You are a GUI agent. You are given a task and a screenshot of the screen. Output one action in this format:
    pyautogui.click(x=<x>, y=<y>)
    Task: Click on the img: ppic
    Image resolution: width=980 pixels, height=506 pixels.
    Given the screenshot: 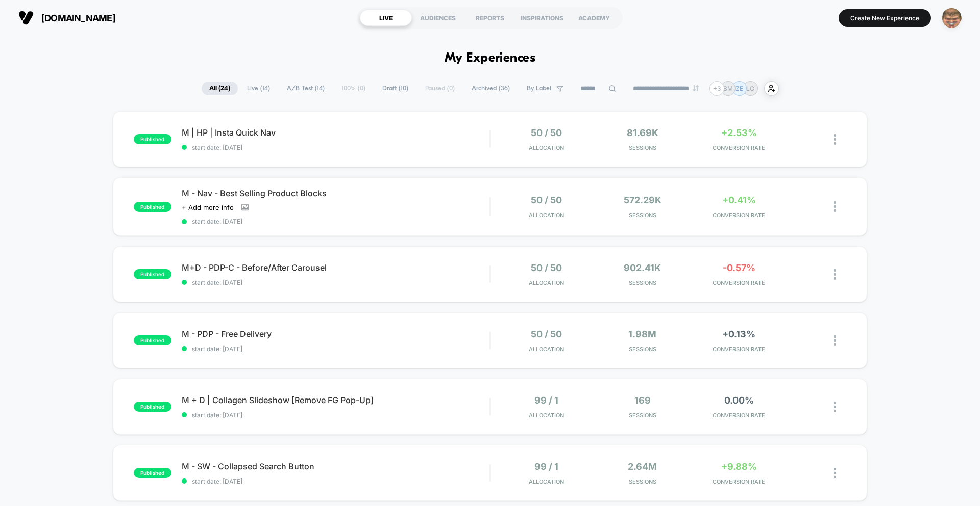 What is the action you would take?
    pyautogui.click(x=952, y=17)
    